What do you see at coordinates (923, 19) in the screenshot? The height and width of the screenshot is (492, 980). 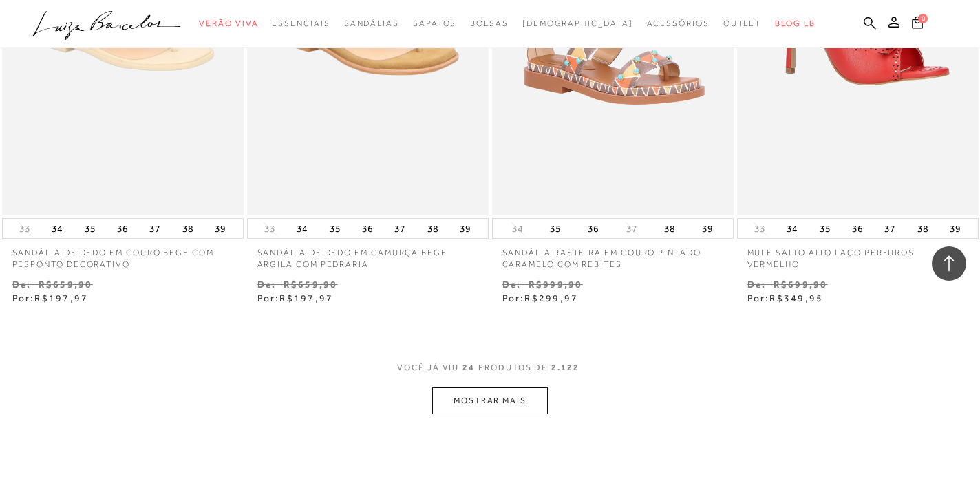 I see `span: 0` at bounding box center [923, 19].